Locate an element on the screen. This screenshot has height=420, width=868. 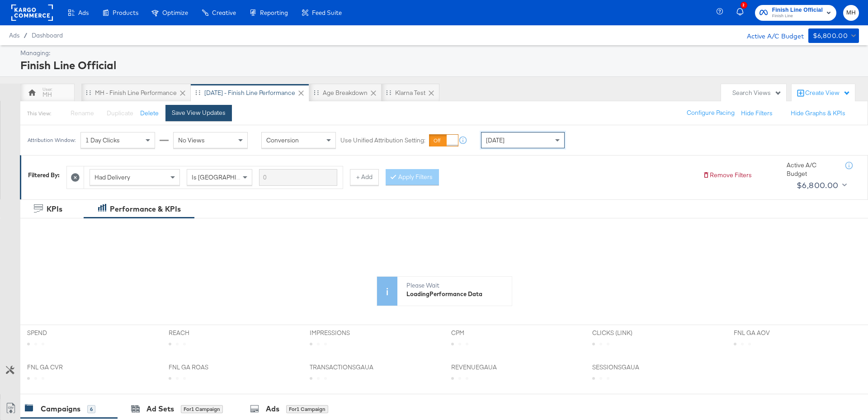
button: Hide Filters is located at coordinates (757, 113).